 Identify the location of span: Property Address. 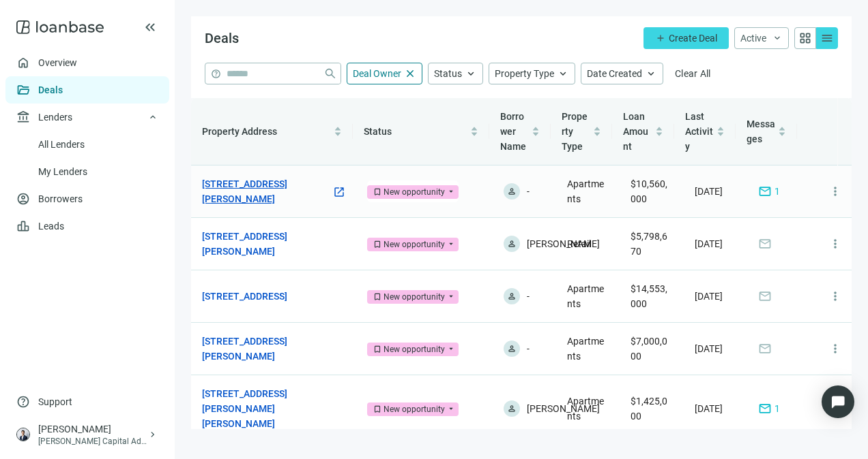
(240, 132).